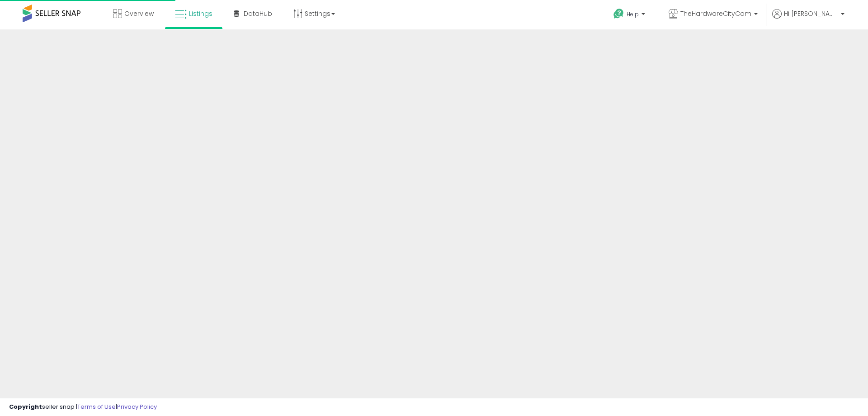 The image size is (868, 416). I want to click on strong: Copyright, so click(25, 406).